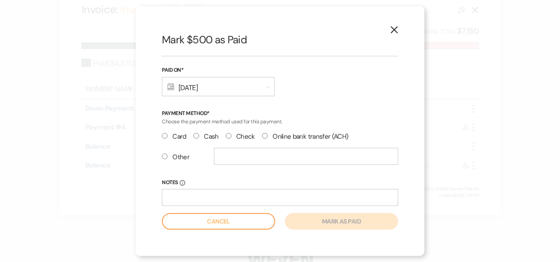 This screenshot has height=262, width=560. I want to click on label: Card, so click(174, 136).